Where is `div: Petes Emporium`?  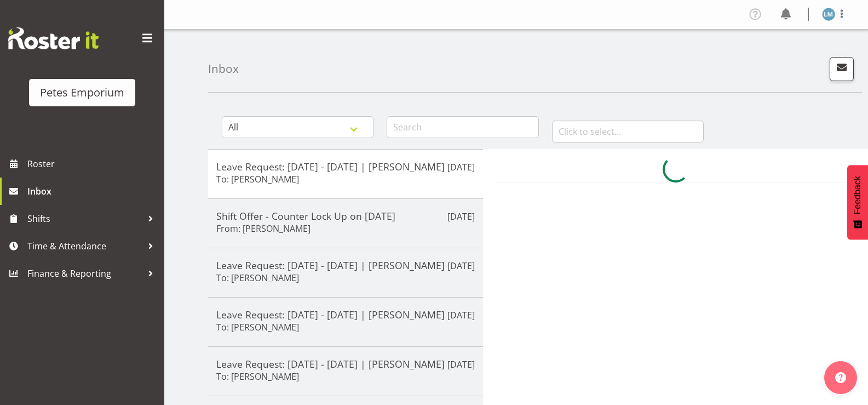 div: Petes Emporium is located at coordinates (82, 93).